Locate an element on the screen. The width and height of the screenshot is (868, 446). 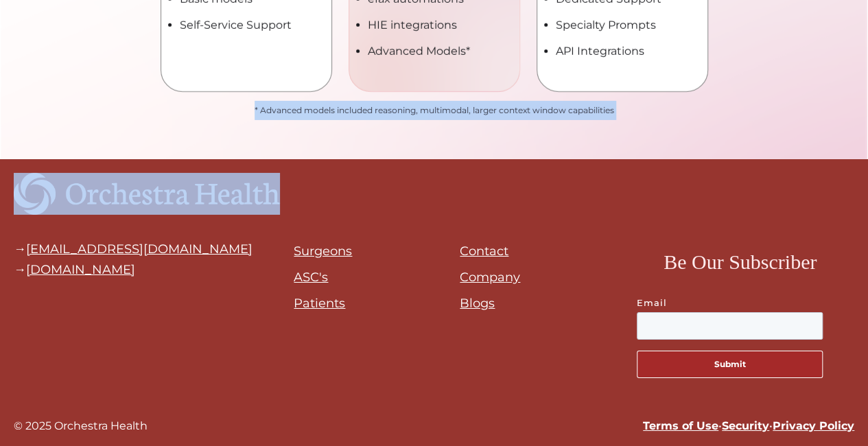
a: Contact is located at coordinates (484, 251).